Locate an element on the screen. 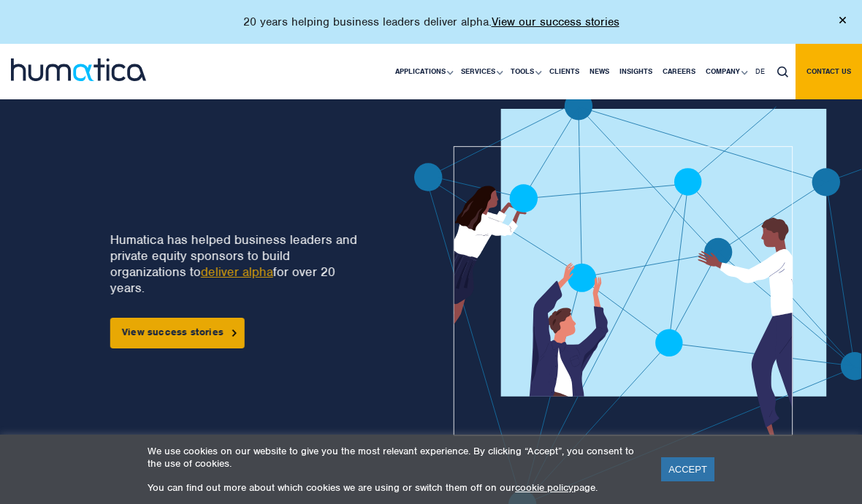 The height and width of the screenshot is (504, 862). a: News is located at coordinates (599, 71).